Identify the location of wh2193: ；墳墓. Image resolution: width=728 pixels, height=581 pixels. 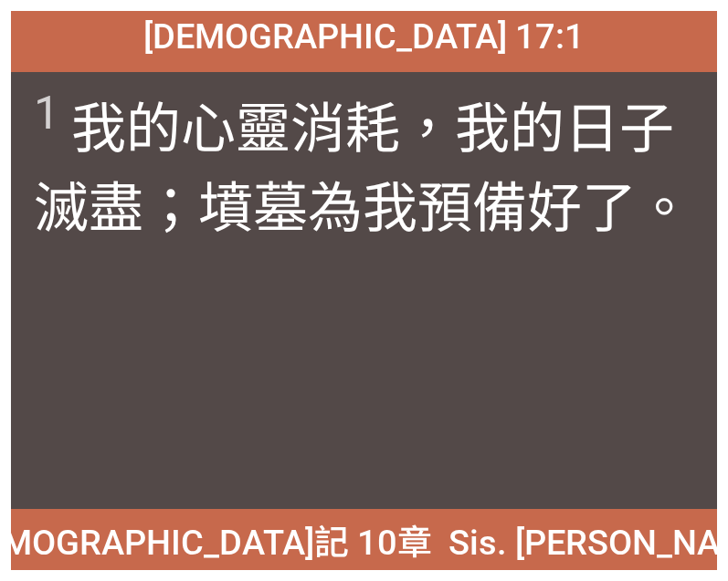
(417, 208).